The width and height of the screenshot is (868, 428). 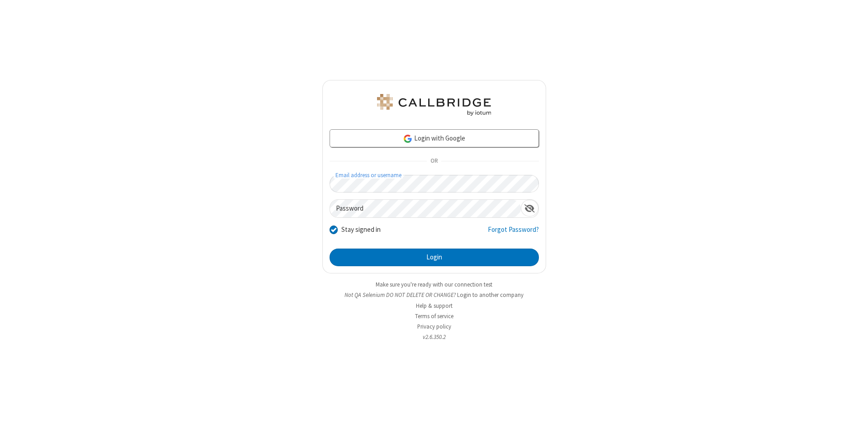 What do you see at coordinates (360, 230) in the screenshot?
I see `label: Stay signed in` at bounding box center [360, 230].